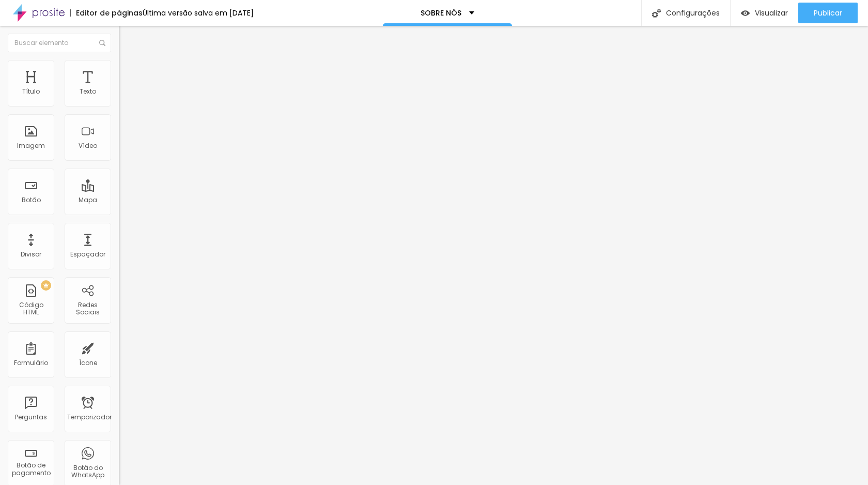  What do you see at coordinates (764, 13) in the screenshot?
I see `button: Visualizar` at bounding box center [764, 13].